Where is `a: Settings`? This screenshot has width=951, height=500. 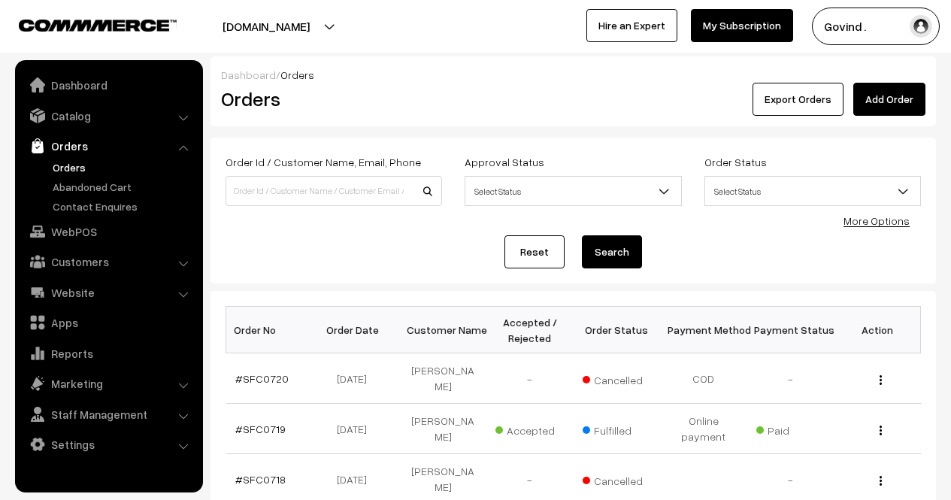 a: Settings is located at coordinates (108, 444).